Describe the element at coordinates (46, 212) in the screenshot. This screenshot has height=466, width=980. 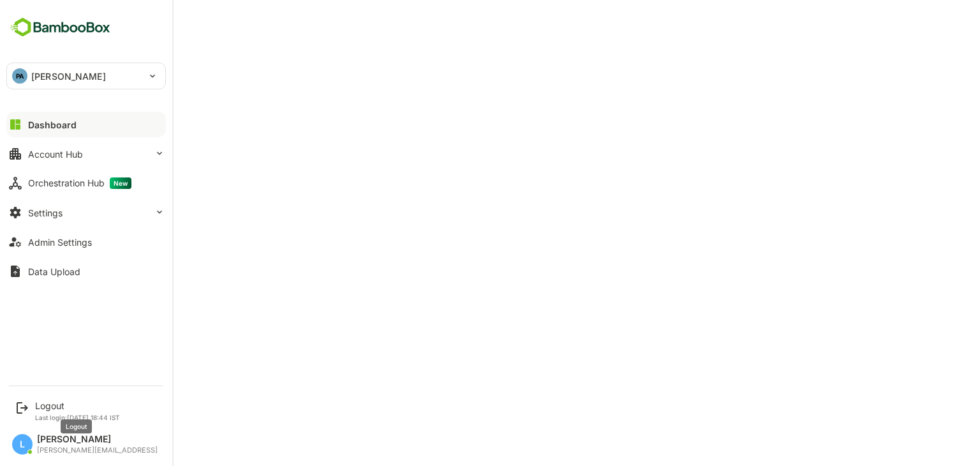
I see `div: Settings` at that location.